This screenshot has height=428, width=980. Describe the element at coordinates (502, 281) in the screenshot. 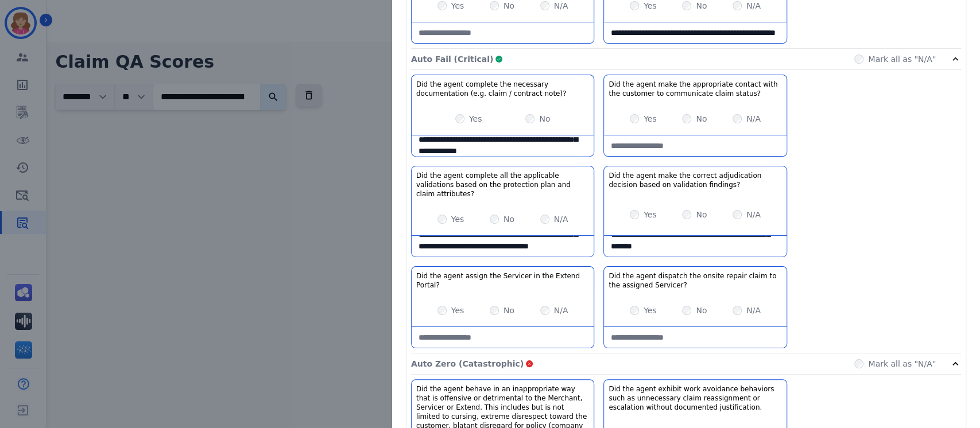

I see `h3: Did the agent assign the Servicer in the Extend Portal?` at that location.